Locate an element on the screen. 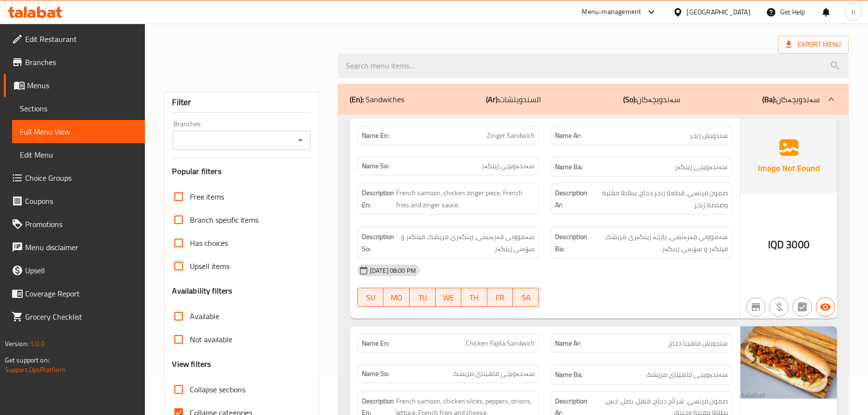 This screenshot has width=868, height=415. span: Edit Menu is located at coordinates (78, 155).